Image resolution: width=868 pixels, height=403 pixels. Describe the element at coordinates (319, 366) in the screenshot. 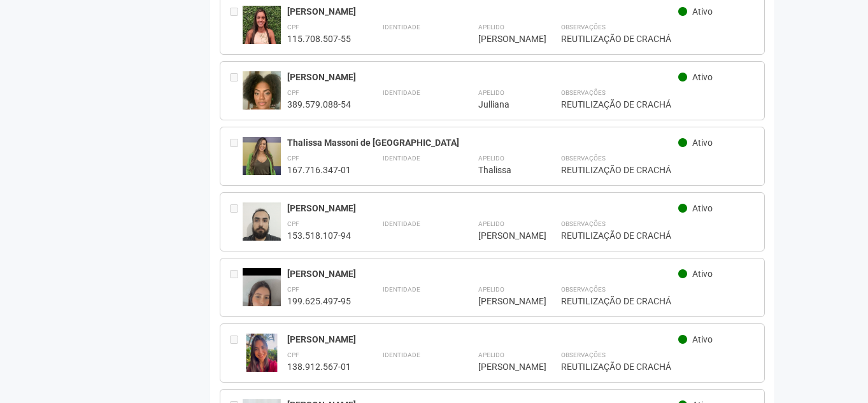

I see `div: 138.912.567-01` at that location.